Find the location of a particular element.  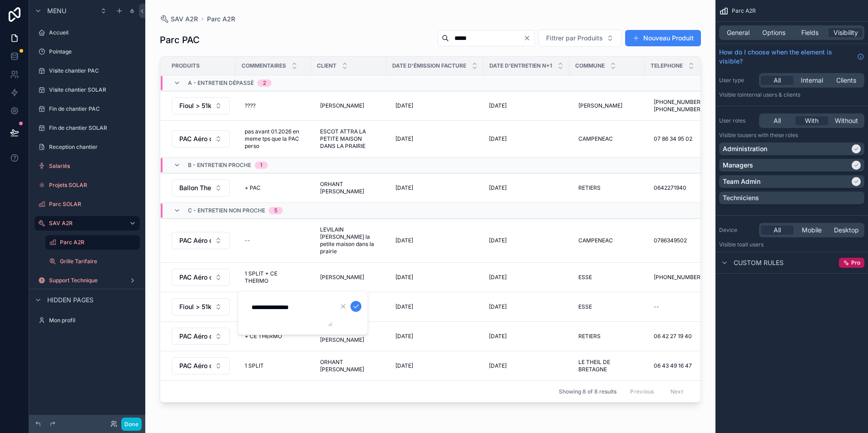

label: Visite chantier PAC is located at coordinates (93, 71).